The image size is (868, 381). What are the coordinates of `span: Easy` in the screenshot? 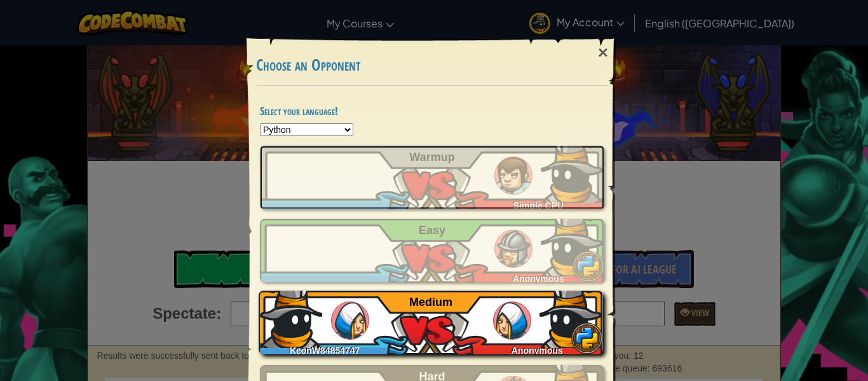 It's located at (432, 230).